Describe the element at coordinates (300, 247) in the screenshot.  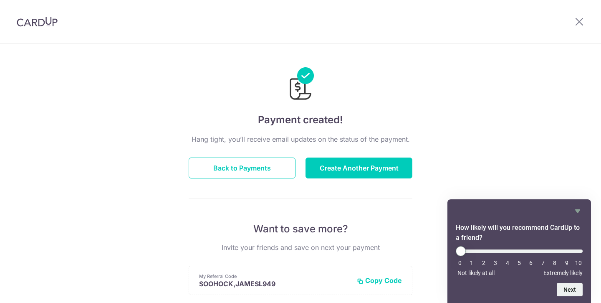
I see `p: Invite your friends and save on next your payment` at that location.